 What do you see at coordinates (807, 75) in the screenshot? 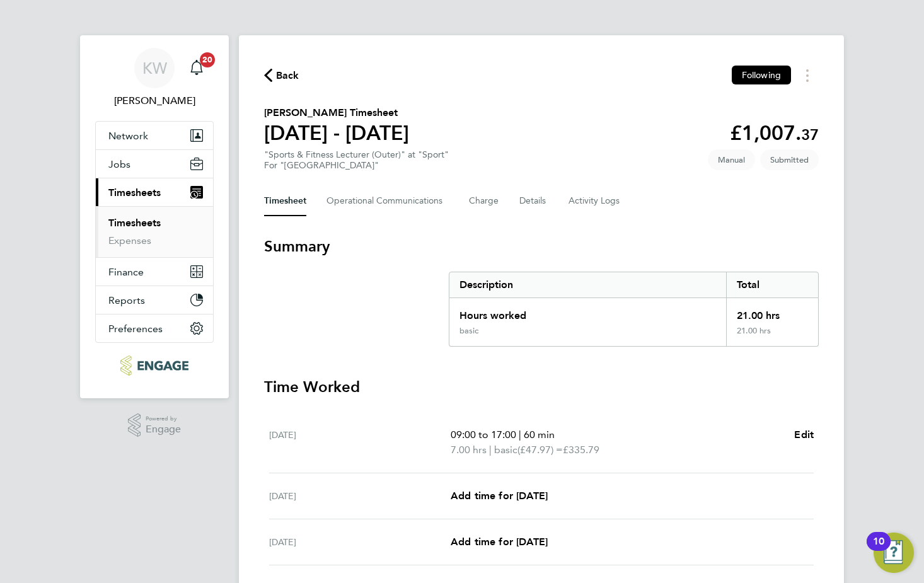
I see `button: Timesheets Menu` at bounding box center [807, 75].